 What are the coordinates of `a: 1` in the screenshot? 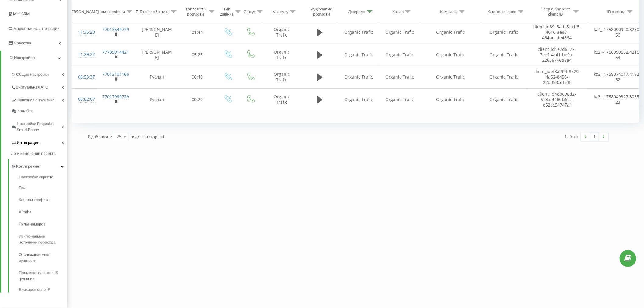 It's located at (595, 137).